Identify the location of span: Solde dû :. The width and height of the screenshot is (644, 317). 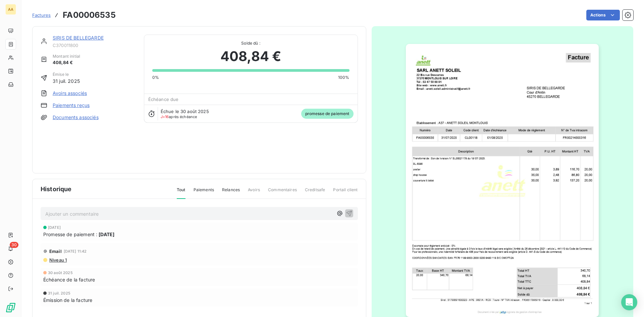
(251, 43).